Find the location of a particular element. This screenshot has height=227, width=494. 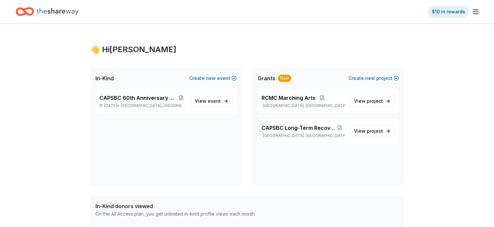

span: Grants is located at coordinates (266, 78).